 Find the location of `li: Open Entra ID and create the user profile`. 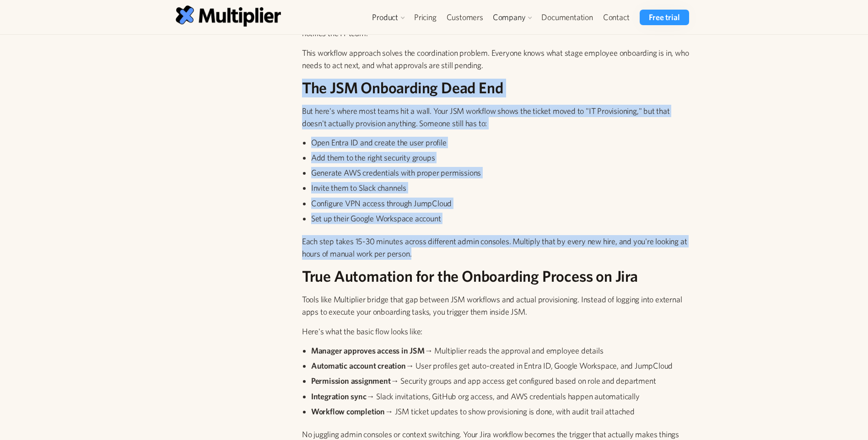

li: Open Entra ID and create the user profile is located at coordinates (502, 142).